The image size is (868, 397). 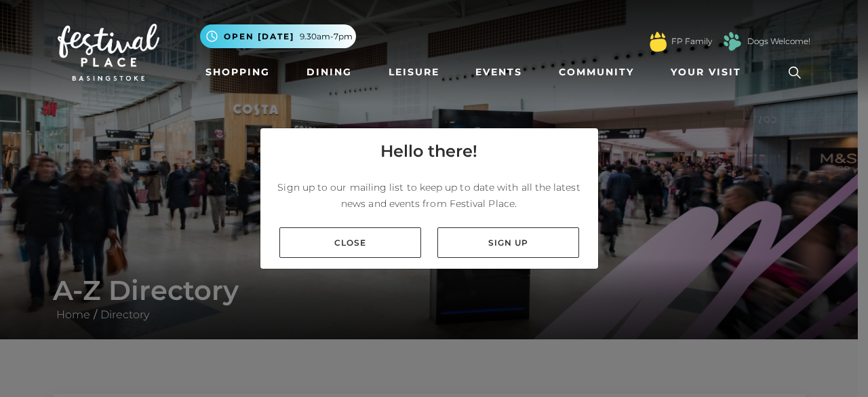 I want to click on span: Your Visit, so click(x=706, y=72).